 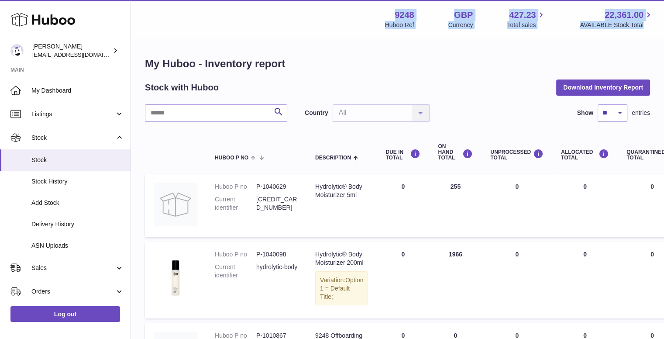 I want to click on span: Orders, so click(x=73, y=291).